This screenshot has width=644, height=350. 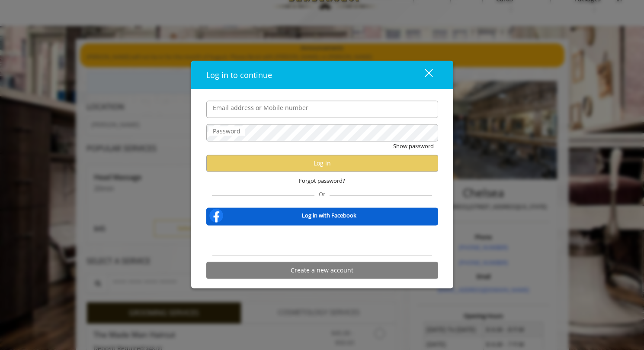 What do you see at coordinates (423, 75) in the screenshot?
I see `div: close dialog` at bounding box center [423, 75].